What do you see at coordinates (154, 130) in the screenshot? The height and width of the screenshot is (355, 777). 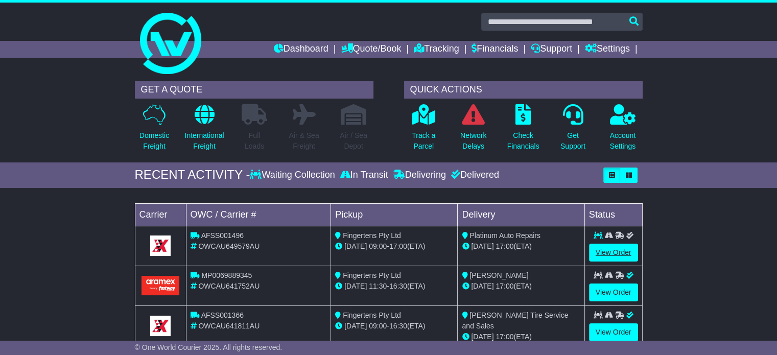 I see `a: DomesticFreight` at bounding box center [154, 130].